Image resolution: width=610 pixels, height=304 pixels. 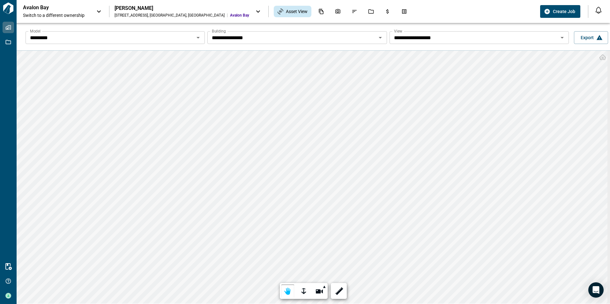 What do you see at coordinates (297, 11) in the screenshot?
I see `span: Asset View` at bounding box center [297, 11].